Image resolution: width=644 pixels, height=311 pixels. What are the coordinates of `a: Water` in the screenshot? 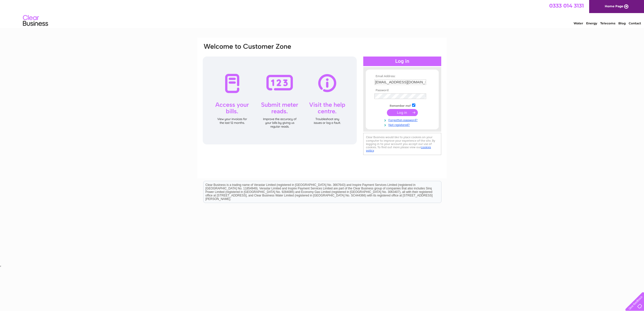 It's located at (578, 23).